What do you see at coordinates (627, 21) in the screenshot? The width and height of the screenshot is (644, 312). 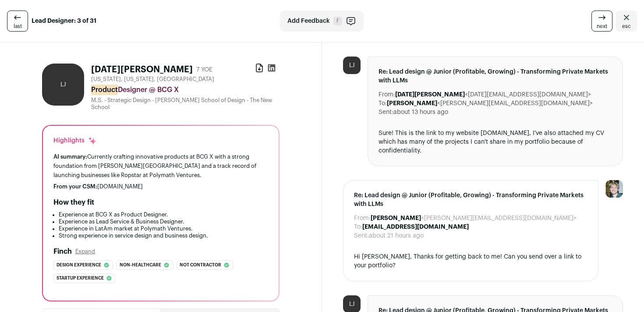 I see `a: Close` at bounding box center [627, 21].